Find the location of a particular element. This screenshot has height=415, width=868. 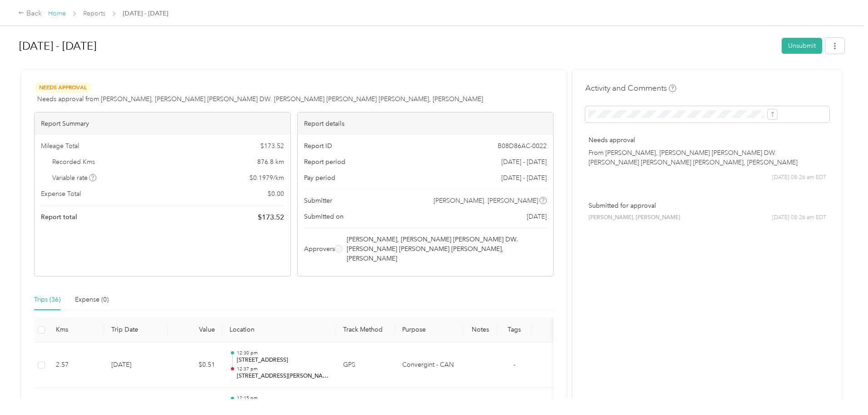

span: Expense Total is located at coordinates (61, 194).